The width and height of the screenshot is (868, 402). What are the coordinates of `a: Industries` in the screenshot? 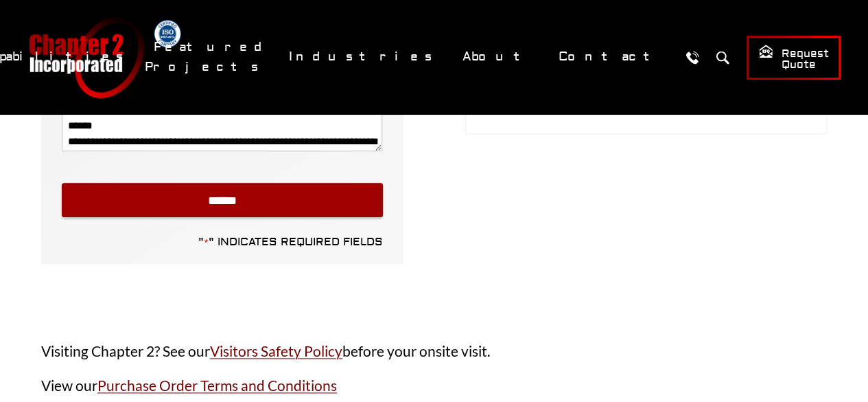 It's located at (363, 56).